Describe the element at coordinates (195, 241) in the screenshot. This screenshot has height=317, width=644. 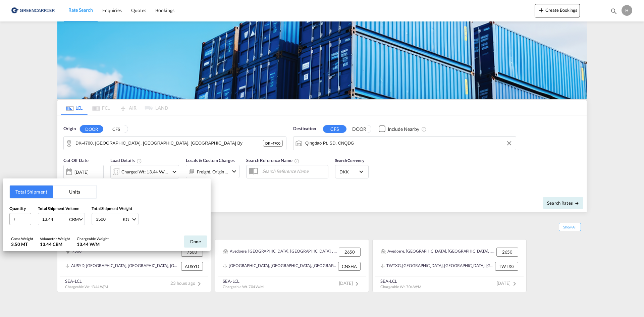
I see `button: Done` at that location.